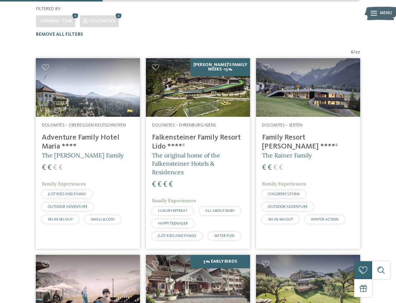  Describe the element at coordinates (102, 21) in the screenshot. I see `span: Dolomites` at that location.